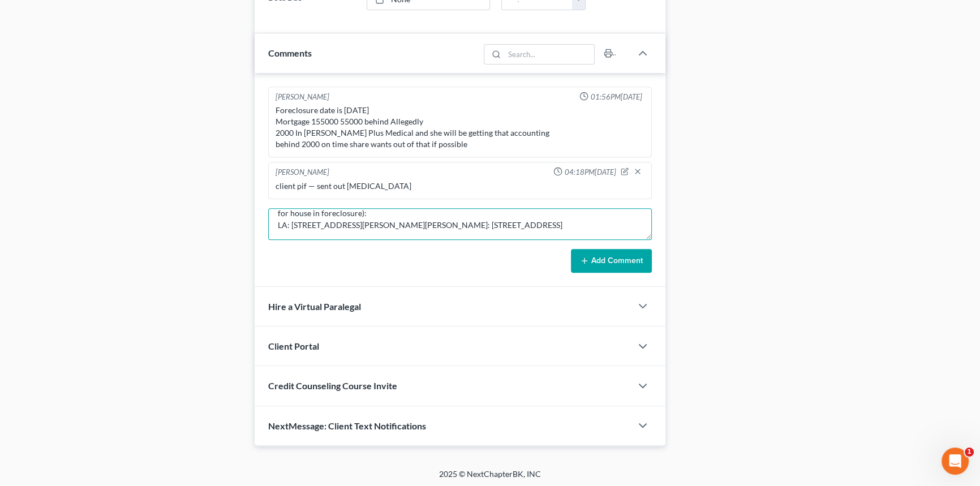  I want to click on span: Credit Counseling Course Invite, so click(333, 385).